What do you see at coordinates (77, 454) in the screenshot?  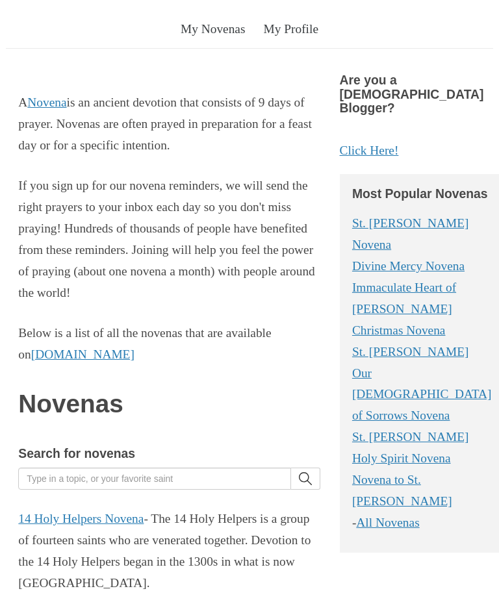 I see `label: Search for novenas` at bounding box center [77, 454].